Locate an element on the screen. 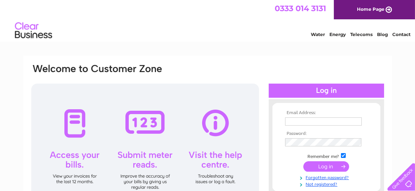 This screenshot has height=191, width=415. td: Remember me? is located at coordinates (326, 156).